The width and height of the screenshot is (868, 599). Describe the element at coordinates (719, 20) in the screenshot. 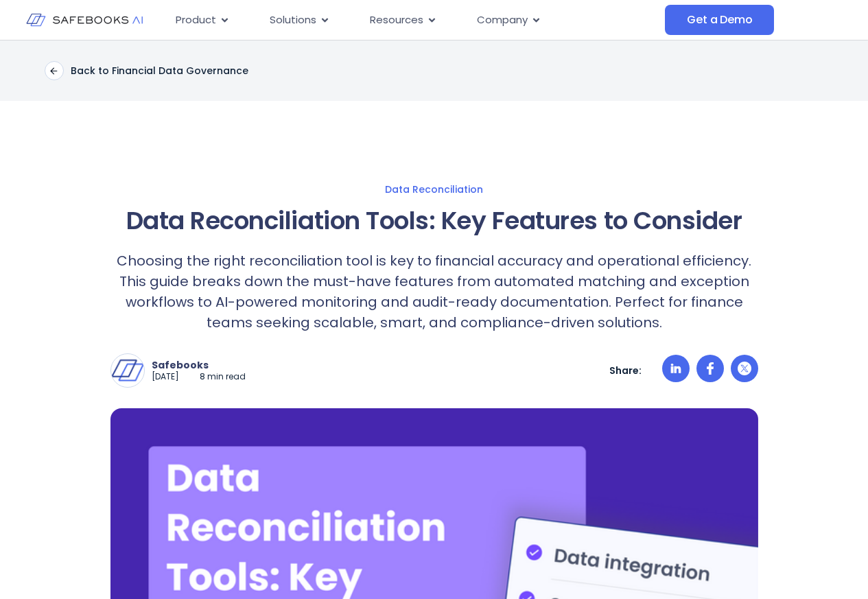

I see `span: Get a Demo` at that location.